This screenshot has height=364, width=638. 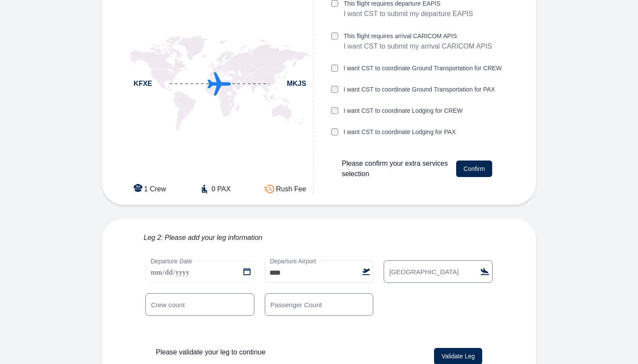 I want to click on label: I want CST to coordinate Ground Transportation for CREW, so click(x=422, y=68).